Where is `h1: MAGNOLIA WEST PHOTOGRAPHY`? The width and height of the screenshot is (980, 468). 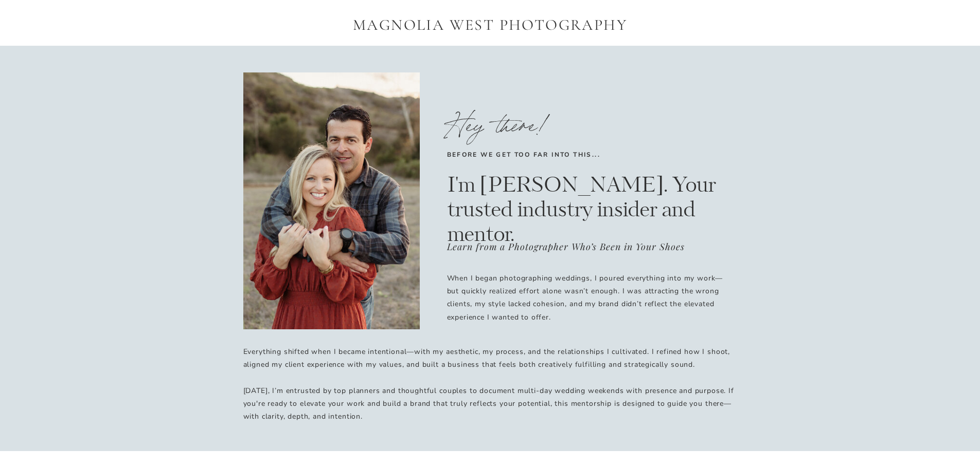 h1: MAGNOLIA WEST PHOTOGRAPHY is located at coordinates (490, 25).